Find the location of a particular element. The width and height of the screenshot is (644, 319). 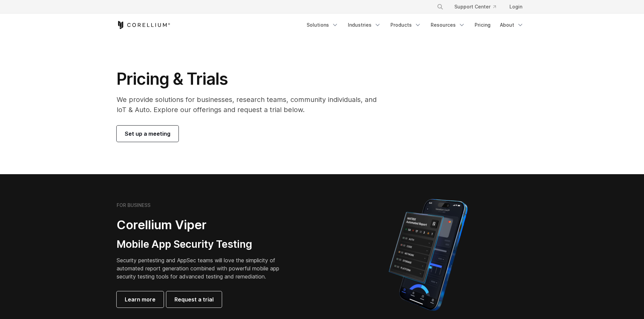

a: Login is located at coordinates (516, 7).